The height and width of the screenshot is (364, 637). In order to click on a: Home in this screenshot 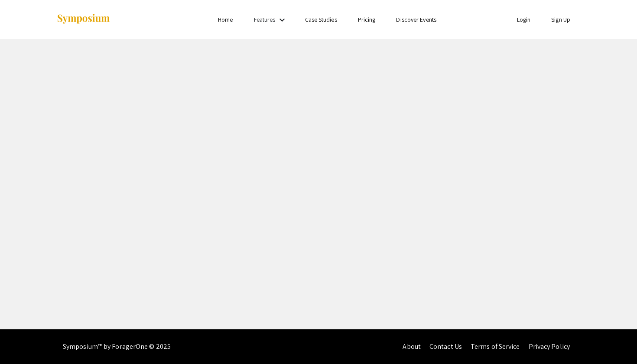, I will do `click(225, 20)`.